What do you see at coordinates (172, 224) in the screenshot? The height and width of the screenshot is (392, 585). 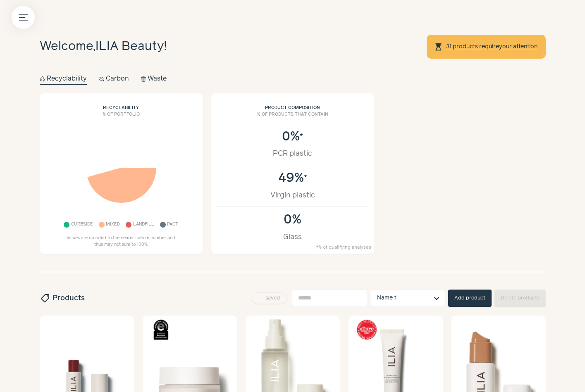 I see `span: Pact` at bounding box center [172, 224].